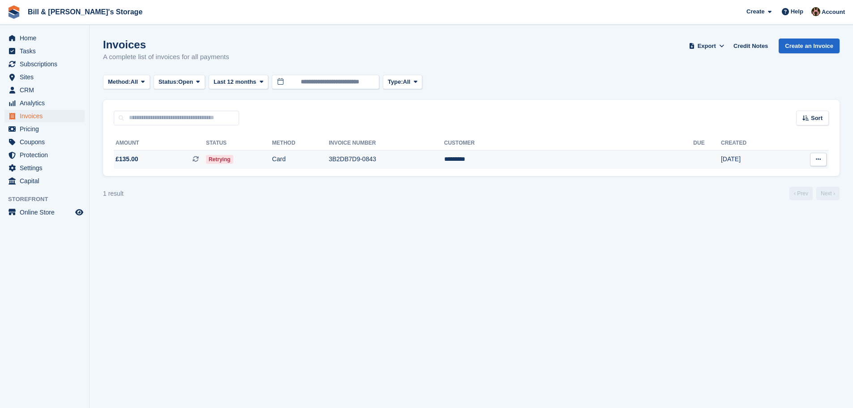 The height and width of the screenshot is (408, 853). Describe the element at coordinates (47, 181) in the screenshot. I see `span: Capital` at that location.